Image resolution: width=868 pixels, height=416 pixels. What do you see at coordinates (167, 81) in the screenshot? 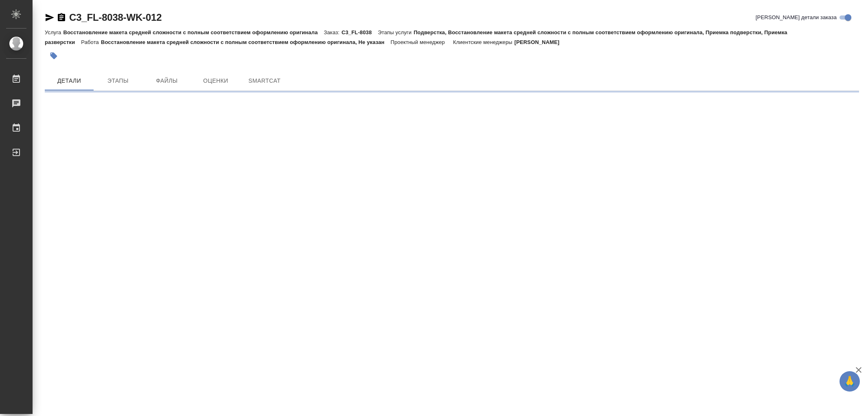
I see `span: Файлы` at bounding box center [167, 81].